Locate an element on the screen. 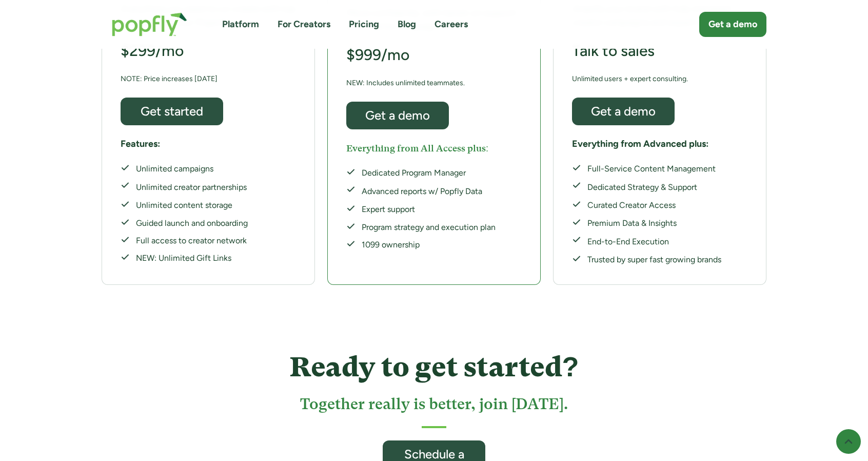 The height and width of the screenshot is (461, 868). a: For Creators is located at coordinates (304, 25).